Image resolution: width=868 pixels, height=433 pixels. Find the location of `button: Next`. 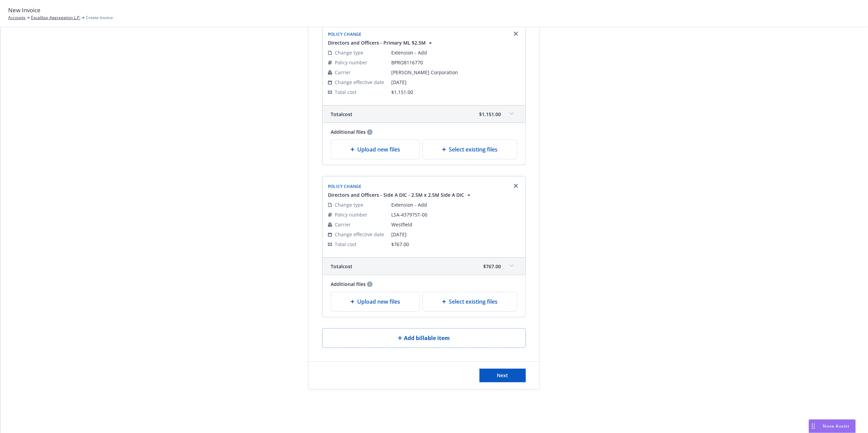

button: Next is located at coordinates (502, 375).